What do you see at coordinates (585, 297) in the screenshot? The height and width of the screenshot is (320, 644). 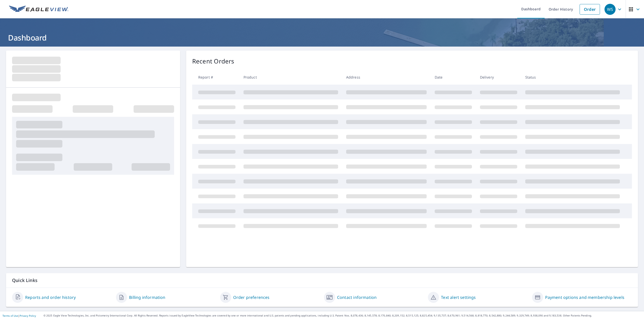 I see `a: Payment options and membership levels` at bounding box center [585, 297].